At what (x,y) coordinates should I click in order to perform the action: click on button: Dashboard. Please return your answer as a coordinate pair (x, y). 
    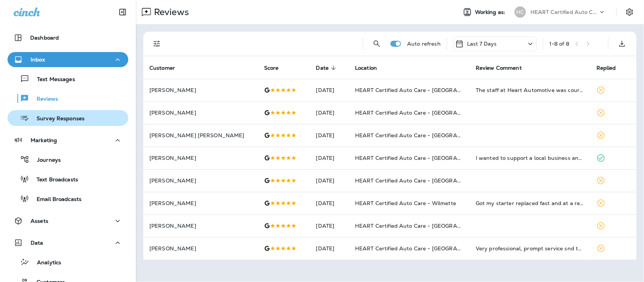
    Looking at the image, I should click on (68, 38).